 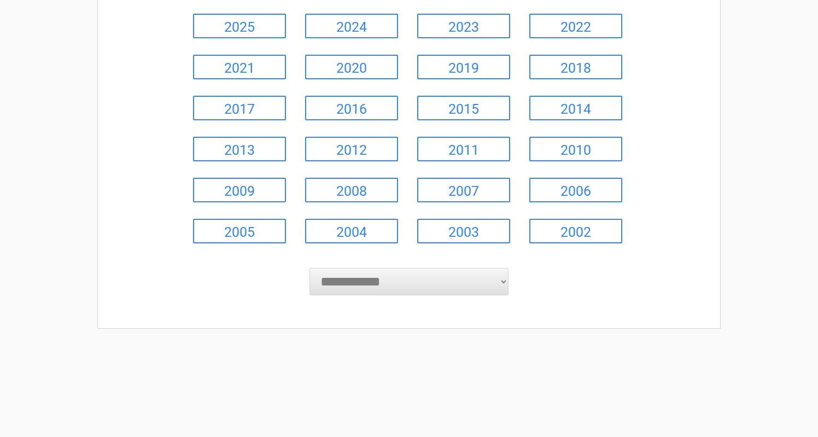 I want to click on a: 2003, so click(x=464, y=231).